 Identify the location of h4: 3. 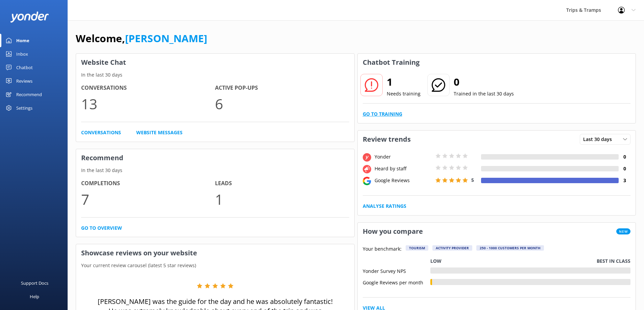
(624, 181).